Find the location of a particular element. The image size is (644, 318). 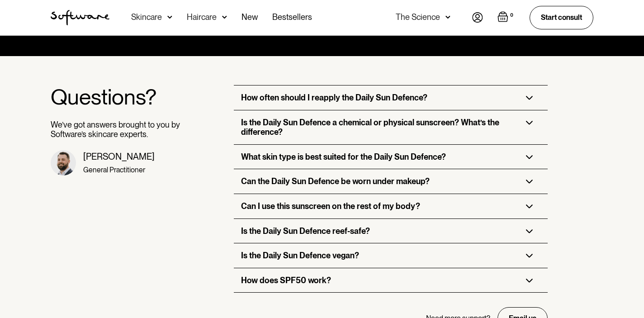

h3: How does SPF50 work? is located at coordinates (286, 280).